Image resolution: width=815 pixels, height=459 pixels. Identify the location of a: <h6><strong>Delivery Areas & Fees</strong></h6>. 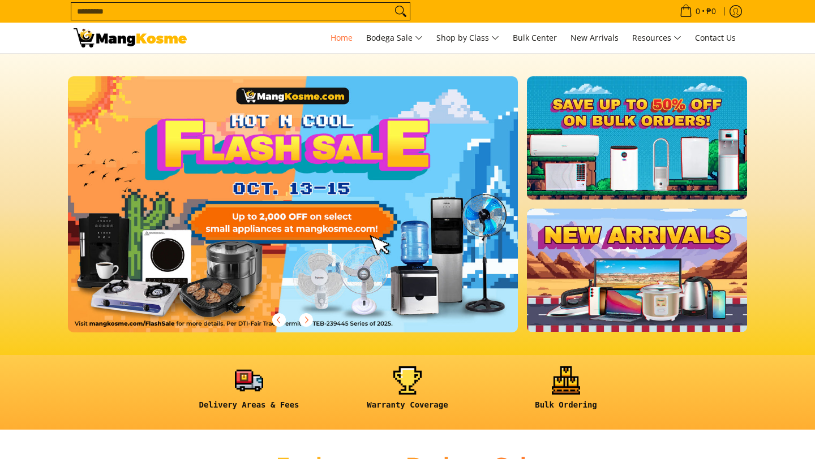
(249, 393).